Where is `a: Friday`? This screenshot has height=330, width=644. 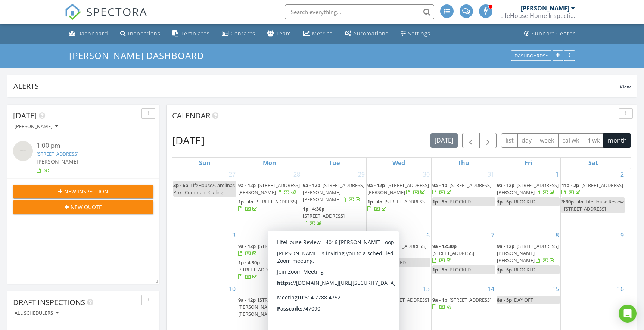 a: Friday is located at coordinates (528, 163).